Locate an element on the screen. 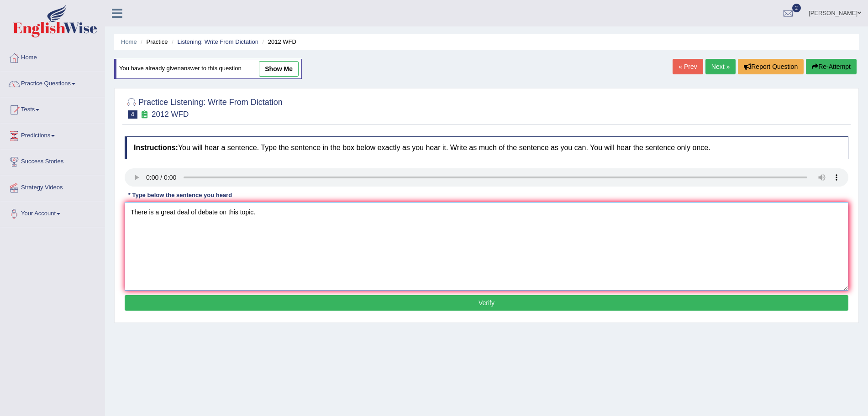 This screenshot has width=868, height=416. li: 2012 WFD is located at coordinates (278, 42).